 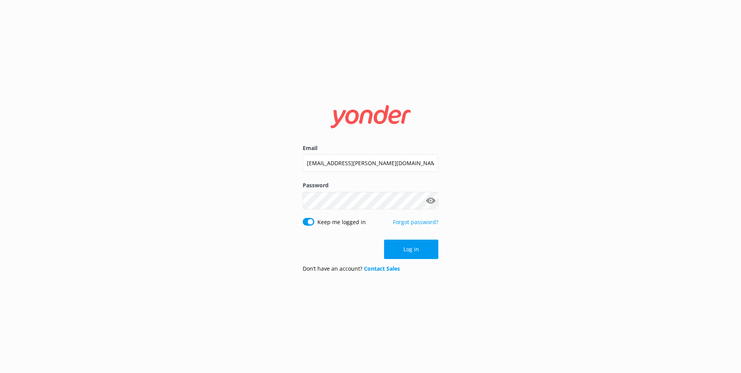 What do you see at coordinates (371, 185) in the screenshot?
I see `label: Password` at bounding box center [371, 185].